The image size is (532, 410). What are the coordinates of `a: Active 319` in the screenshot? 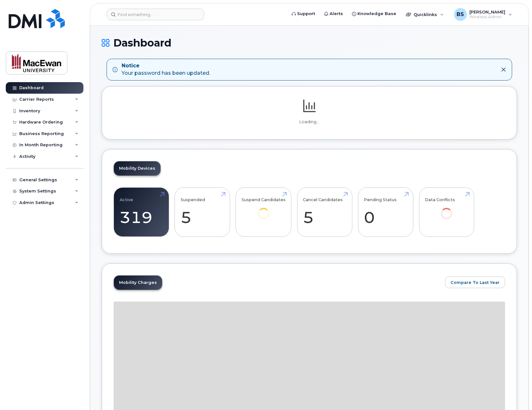 It's located at (141, 212).